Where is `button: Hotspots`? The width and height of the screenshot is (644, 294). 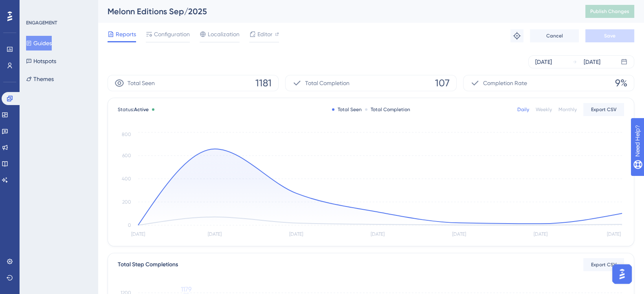
button: Hotspots is located at coordinates (41, 61).